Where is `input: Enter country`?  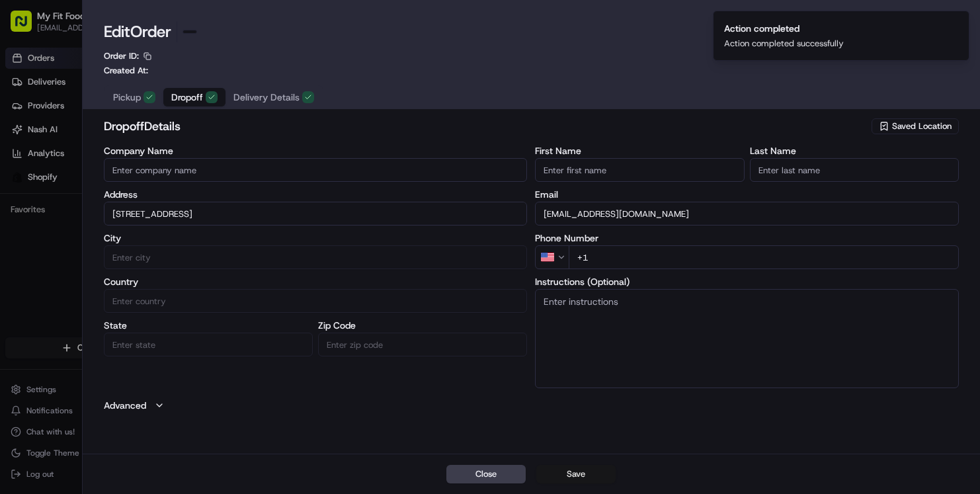 input: Enter country is located at coordinates (315, 301).